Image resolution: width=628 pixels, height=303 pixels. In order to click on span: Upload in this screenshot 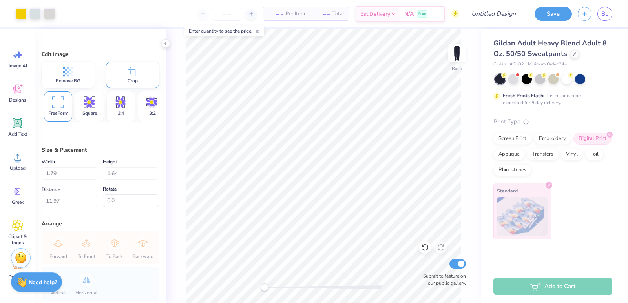, I will do `click(18, 168)`.